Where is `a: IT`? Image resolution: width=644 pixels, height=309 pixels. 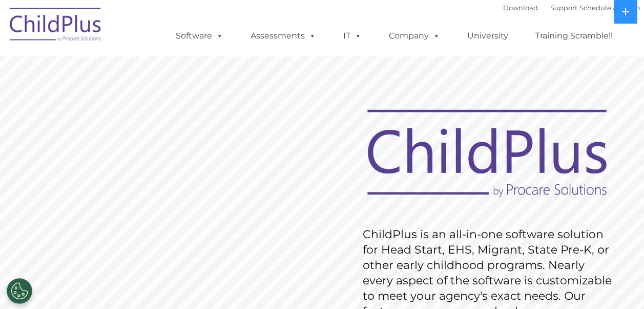
a: IT is located at coordinates (353, 36).